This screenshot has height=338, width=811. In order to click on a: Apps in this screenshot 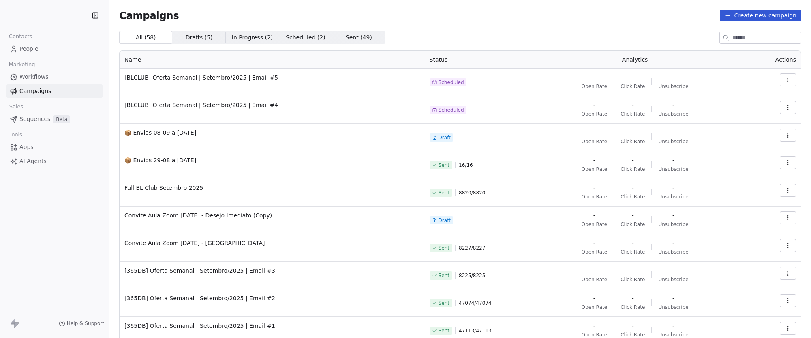, I will do `click(54, 147)`.